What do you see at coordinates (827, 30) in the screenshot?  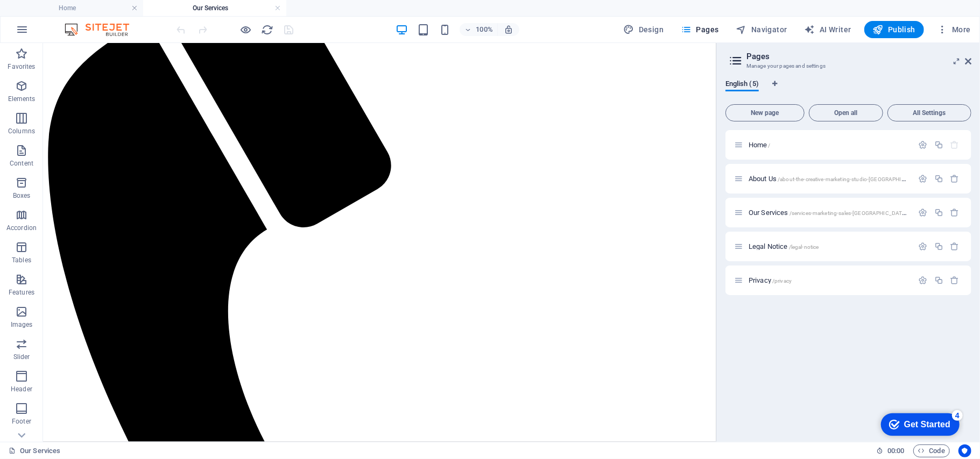 I see `span: AI Writer` at bounding box center [827, 30].